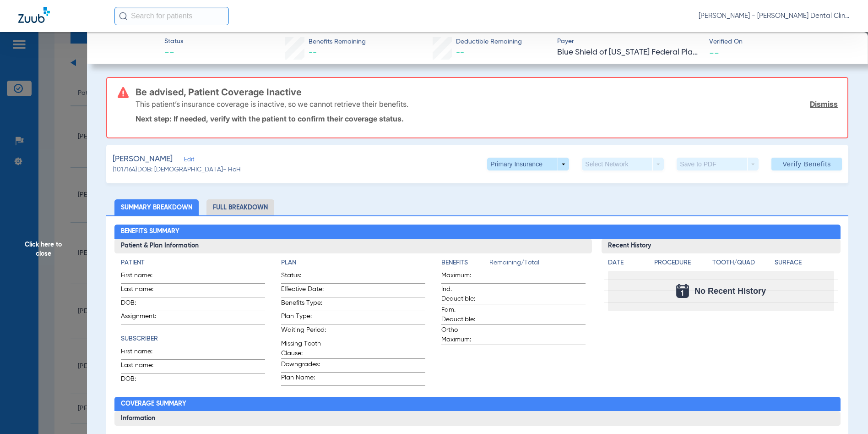 The image size is (868, 434). I want to click on span: Downgrades:, so click(304, 366).